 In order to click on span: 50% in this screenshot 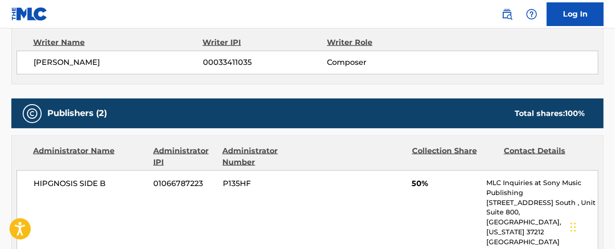, I will do `click(445, 183)`.